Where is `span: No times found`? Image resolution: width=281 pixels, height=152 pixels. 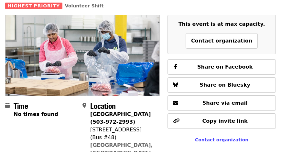
span: No times found is located at coordinates (36, 114).